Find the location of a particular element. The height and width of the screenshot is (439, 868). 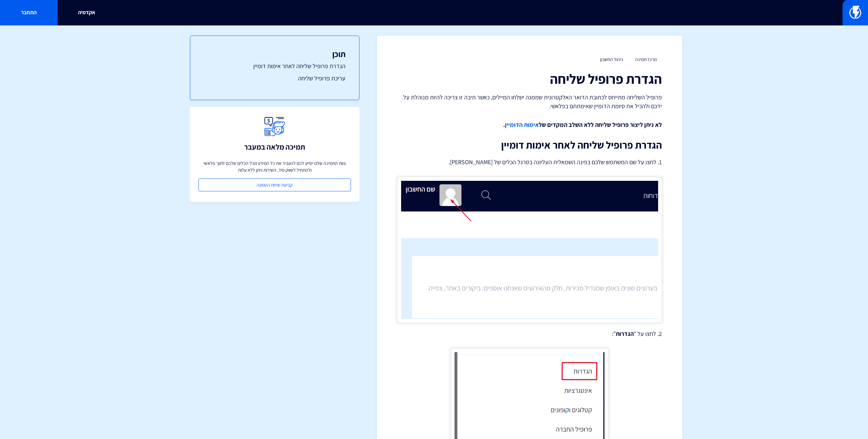

a: הגדרת פרופיל שליחה לאחר אימות דומיין is located at coordinates (275, 66).